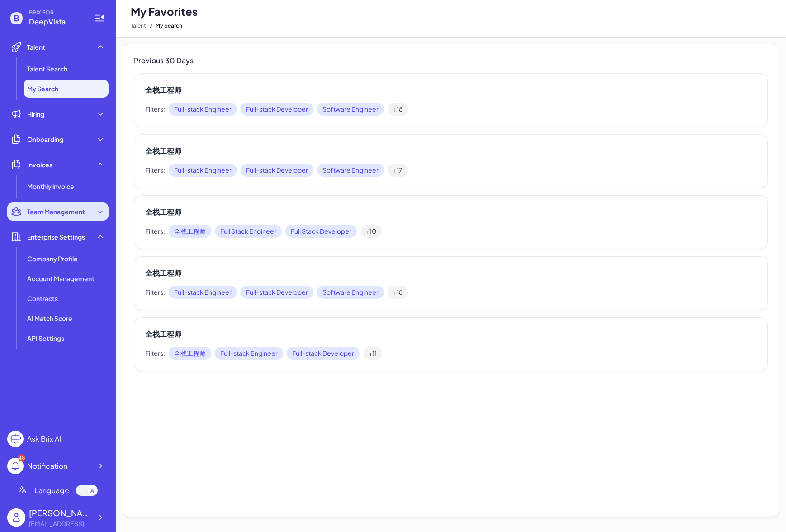  Describe the element at coordinates (52, 258) in the screenshot. I see `span: Company Profile` at that location.